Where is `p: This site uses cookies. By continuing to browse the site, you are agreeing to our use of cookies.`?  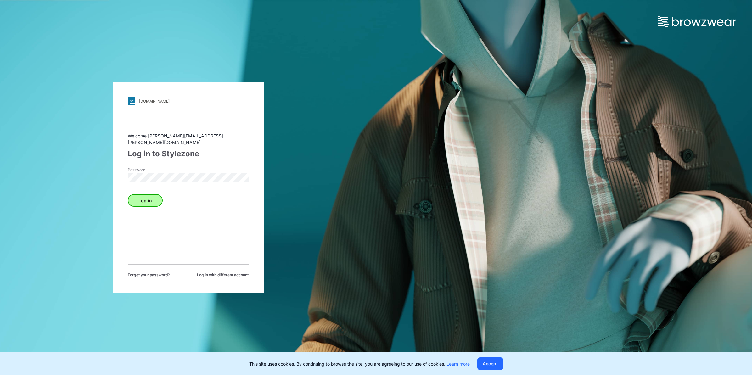
p: This site uses cookies. By continuing to browse the site, you are agreeing to our use of cookies. is located at coordinates (359, 364).